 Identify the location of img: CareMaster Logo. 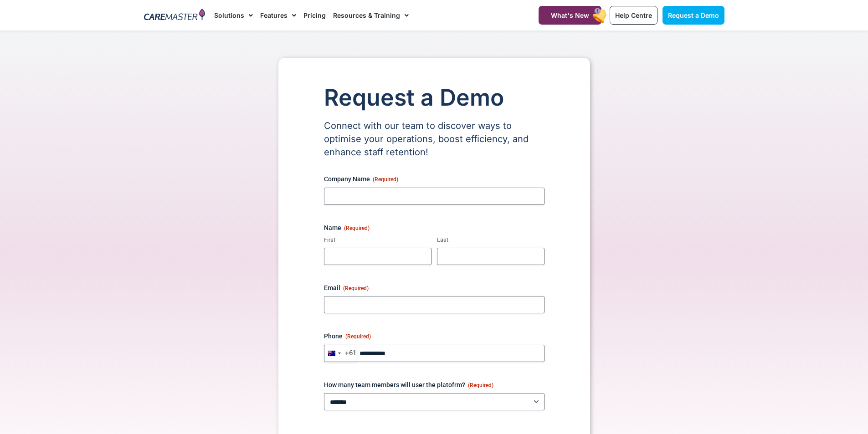
(174, 15).